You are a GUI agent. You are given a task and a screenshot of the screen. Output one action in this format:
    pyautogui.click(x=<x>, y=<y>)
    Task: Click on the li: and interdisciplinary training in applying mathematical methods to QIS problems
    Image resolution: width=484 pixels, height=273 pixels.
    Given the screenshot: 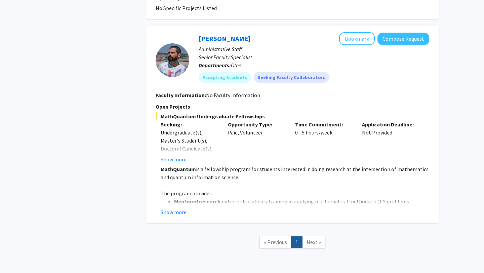 What is the action you would take?
    pyautogui.click(x=302, y=201)
    